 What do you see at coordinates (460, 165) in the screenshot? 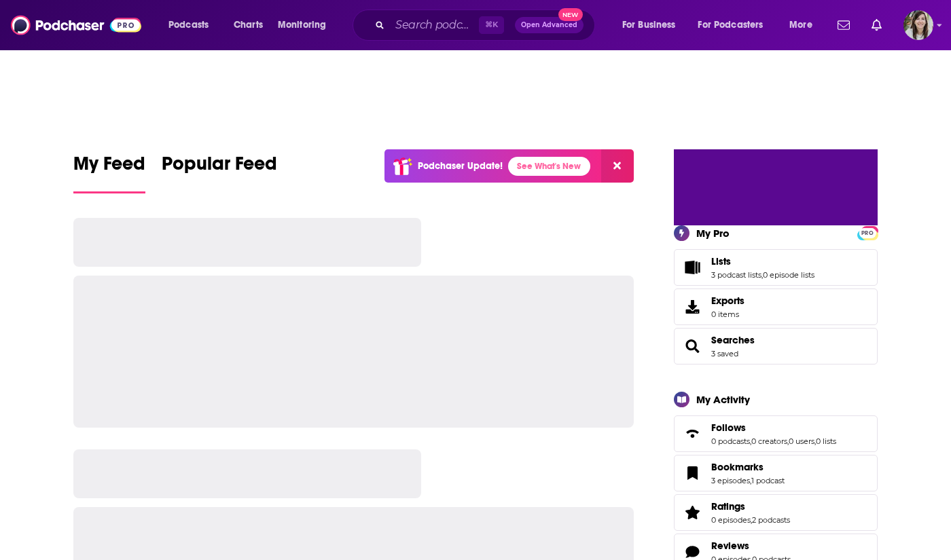
I see `p: Podchaser Update!` at bounding box center [460, 165].